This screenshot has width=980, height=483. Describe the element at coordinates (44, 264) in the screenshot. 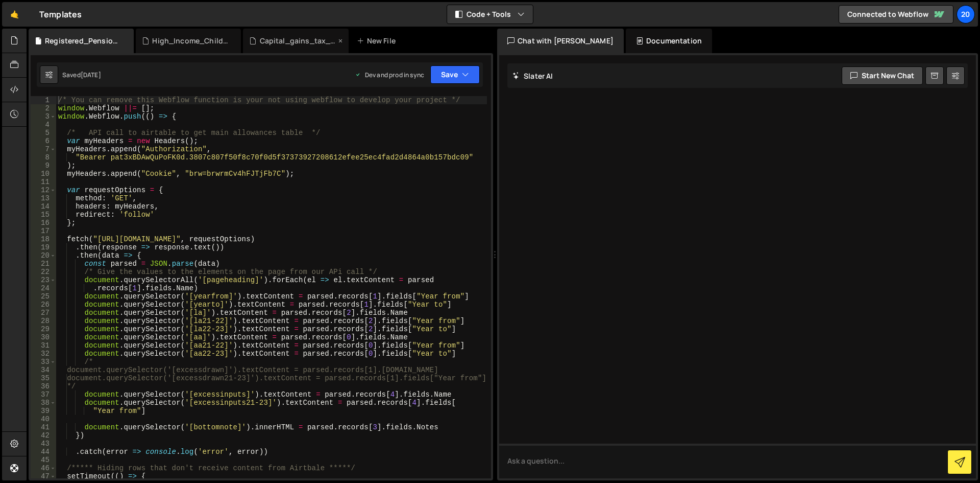

I see `div: 21` at that location.